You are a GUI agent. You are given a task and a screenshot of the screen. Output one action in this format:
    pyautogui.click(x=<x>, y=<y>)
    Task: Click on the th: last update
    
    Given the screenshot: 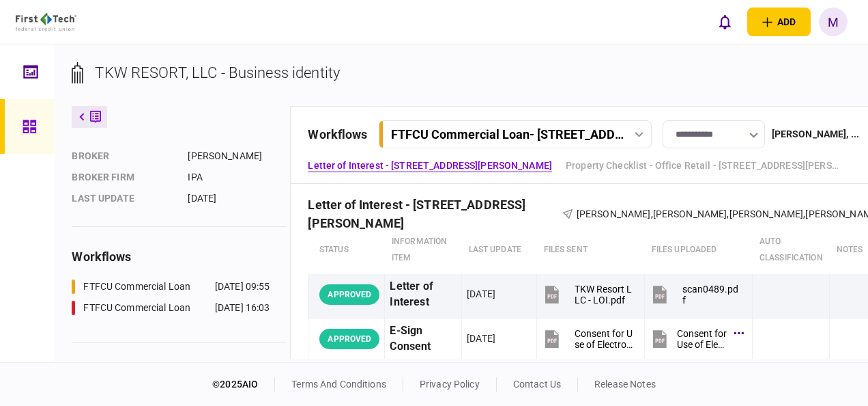 What is the action you would take?
    pyautogui.click(x=500, y=250)
    